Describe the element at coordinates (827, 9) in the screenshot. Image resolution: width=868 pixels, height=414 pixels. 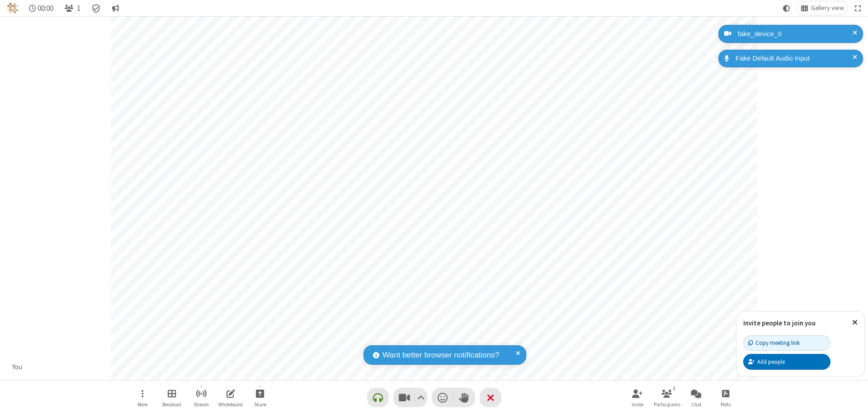
I see `span: Gallery view` at that location.